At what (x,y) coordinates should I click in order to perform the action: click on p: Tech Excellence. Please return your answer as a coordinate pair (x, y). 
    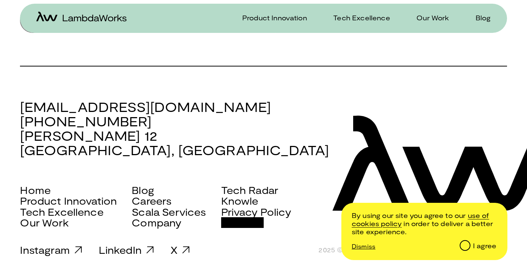
    Looking at the image, I should click on (361, 18).